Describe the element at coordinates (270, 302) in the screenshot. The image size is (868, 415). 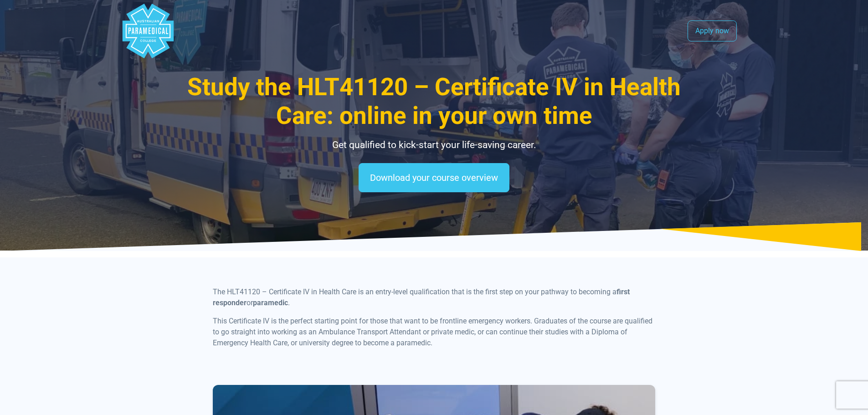
I see `b: paramedic` at that location.